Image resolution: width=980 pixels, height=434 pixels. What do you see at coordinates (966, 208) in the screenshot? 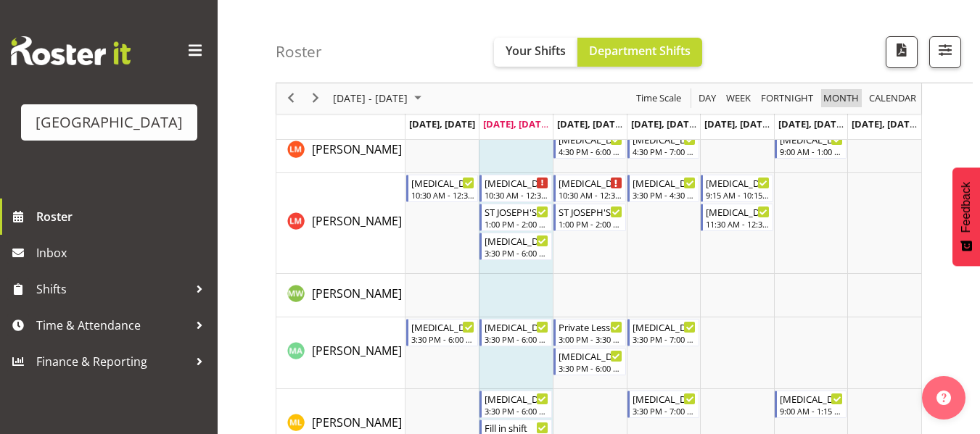
I see `span: Feedback` at bounding box center [966, 208].